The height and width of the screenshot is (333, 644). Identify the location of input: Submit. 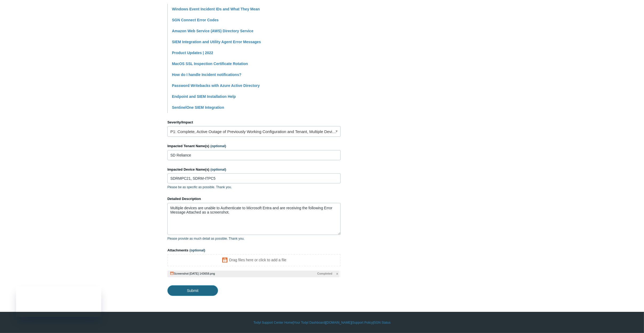
(193, 291).